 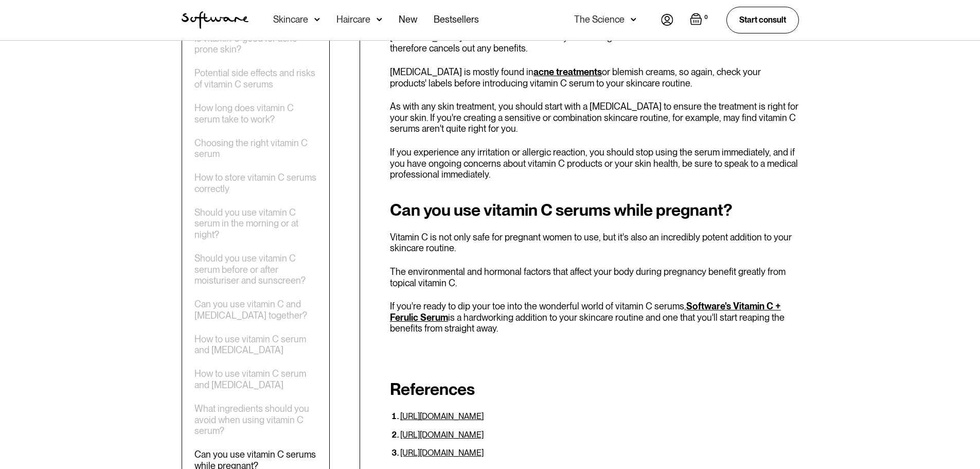 I want to click on a: Start consult, so click(x=763, y=19).